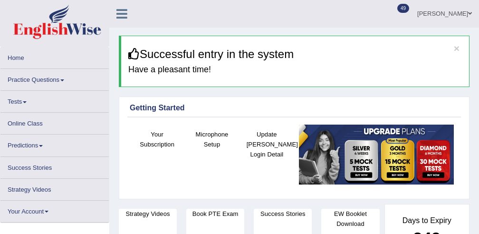 This screenshot has height=234, width=479. I want to click on a: Tests, so click(55, 100).